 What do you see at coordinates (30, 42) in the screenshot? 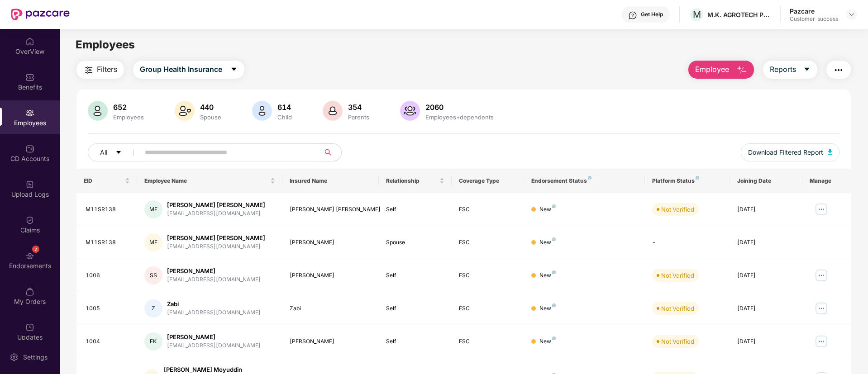
I see `img: svg+xml;base64,PHN2ZyBpZD0iSG9tZSIgeG1sbnM9Imh0dHA6Ly93d3cudzMub3JnLzIwMDAvc3ZnIiB3aWR0aD0iMjAiIG...` at bounding box center [30, 42].